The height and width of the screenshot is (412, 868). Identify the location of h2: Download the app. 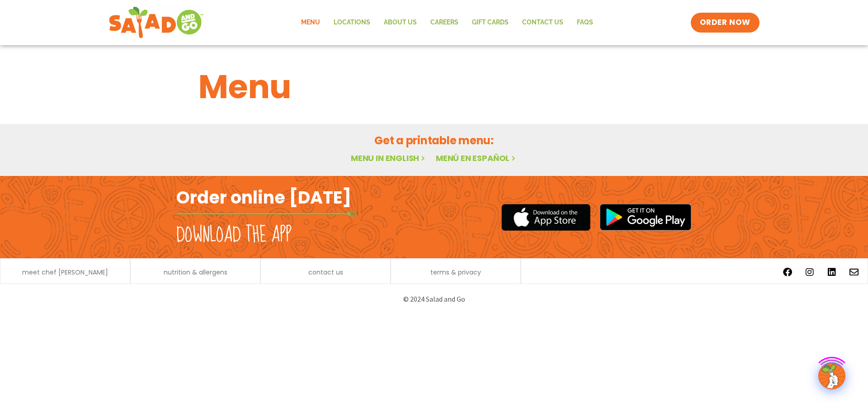
(233, 235).